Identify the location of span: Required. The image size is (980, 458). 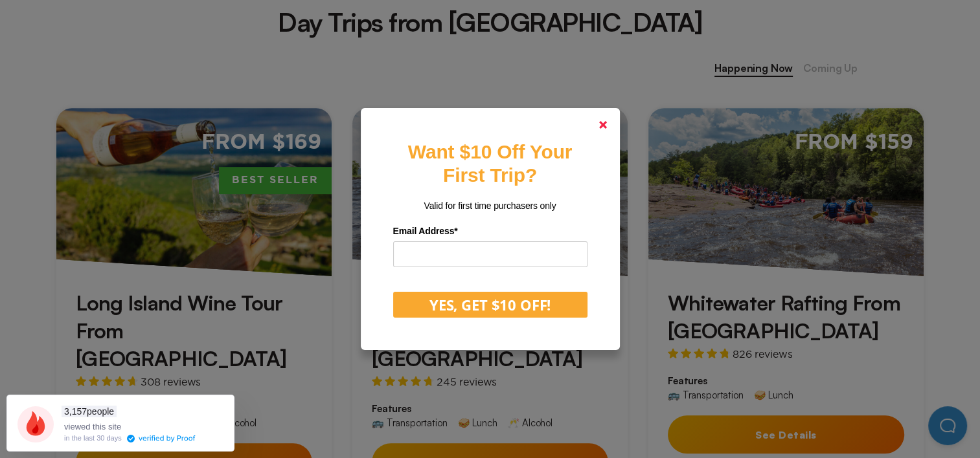
(455, 231).